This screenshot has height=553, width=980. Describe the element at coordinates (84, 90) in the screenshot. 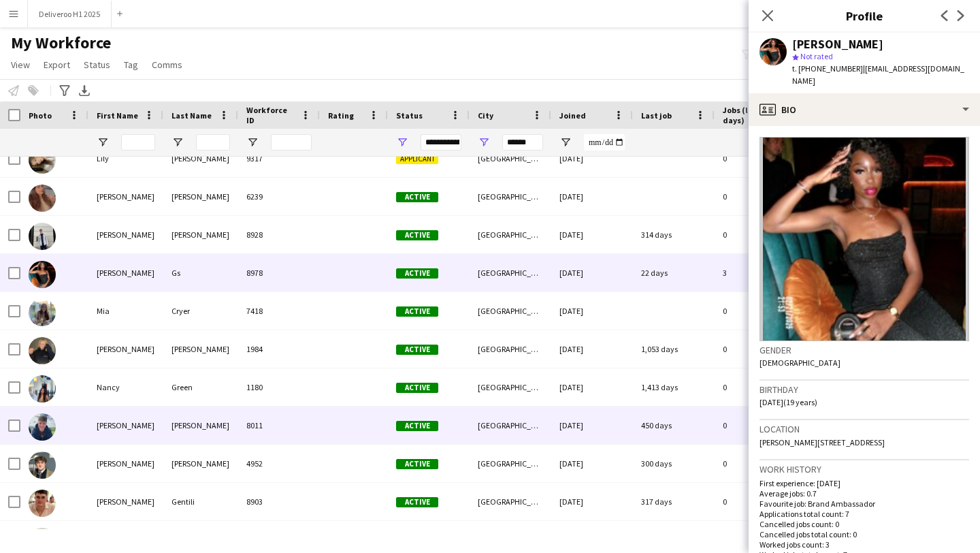

I see `app-action-btn: Export XLSX` at that location.